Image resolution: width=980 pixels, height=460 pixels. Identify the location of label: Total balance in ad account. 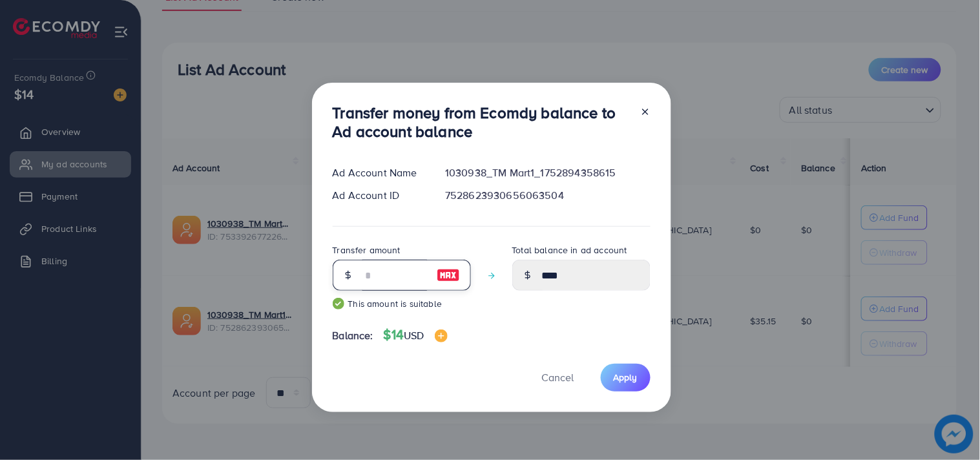
(570, 250).